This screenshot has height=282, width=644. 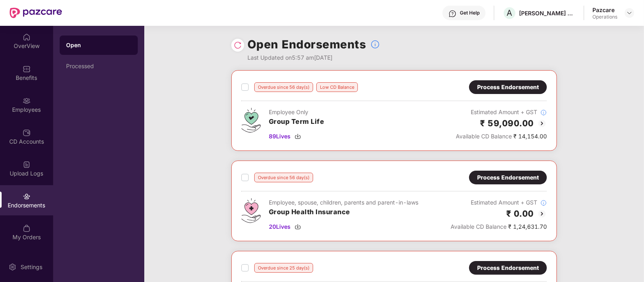 What do you see at coordinates (280, 136) in the screenshot?
I see `span: 89 Lives` at bounding box center [280, 136].